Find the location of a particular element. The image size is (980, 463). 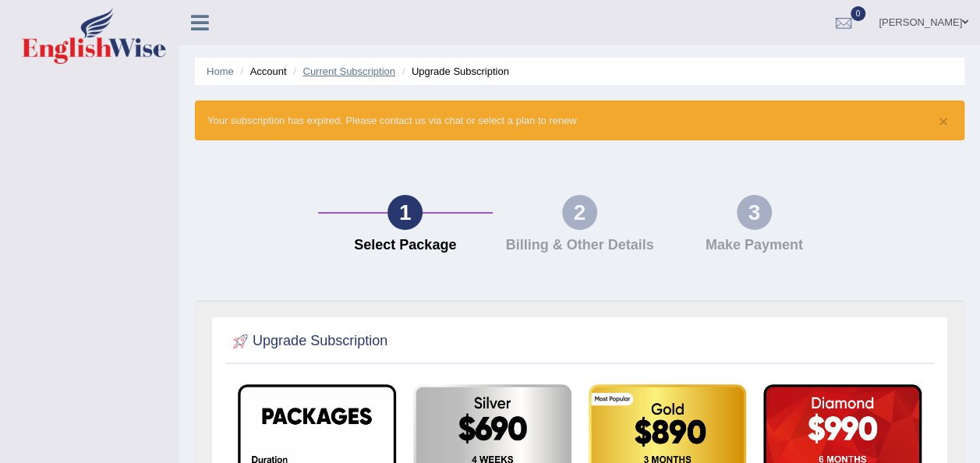

div: 3 is located at coordinates (754, 212).